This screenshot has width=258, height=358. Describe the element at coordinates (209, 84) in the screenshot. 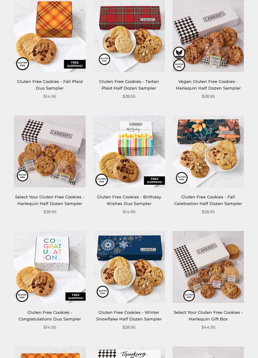

I see `a: Vegan Gluten Free Cookies - Harlequin Half Dozen Sampler` at that location.